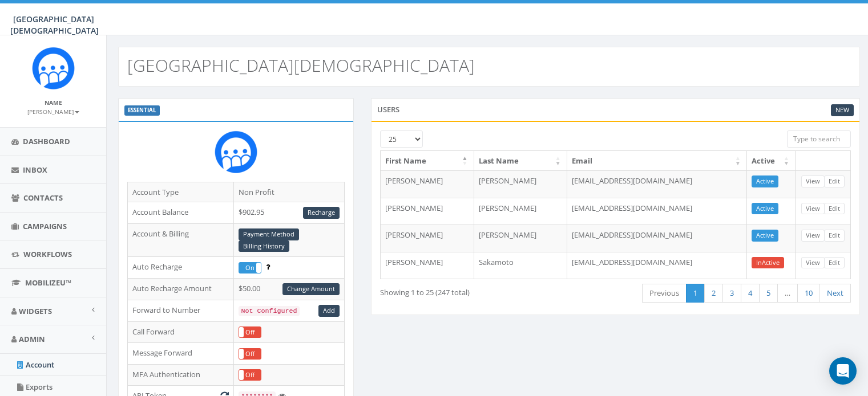 The height and width of the screenshot is (396, 868). What do you see at coordinates (289, 289) in the screenshot?
I see `td: $50.00` at bounding box center [289, 289].